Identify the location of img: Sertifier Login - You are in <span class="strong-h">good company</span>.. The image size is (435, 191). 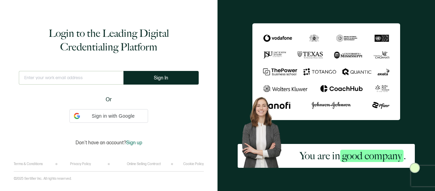
(326, 72).